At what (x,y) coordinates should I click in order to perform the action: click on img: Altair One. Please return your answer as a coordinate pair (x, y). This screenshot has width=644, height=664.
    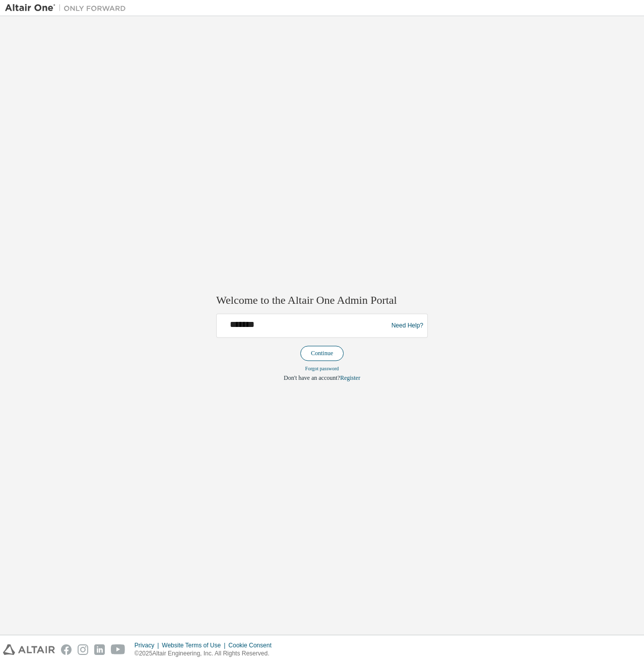
    Looking at the image, I should click on (68, 8).